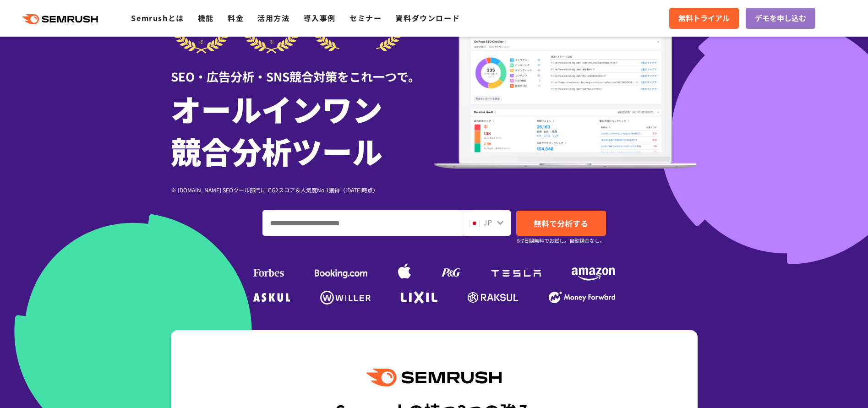  Describe the element at coordinates (704, 18) in the screenshot. I see `a: 無料トライアル` at that location.